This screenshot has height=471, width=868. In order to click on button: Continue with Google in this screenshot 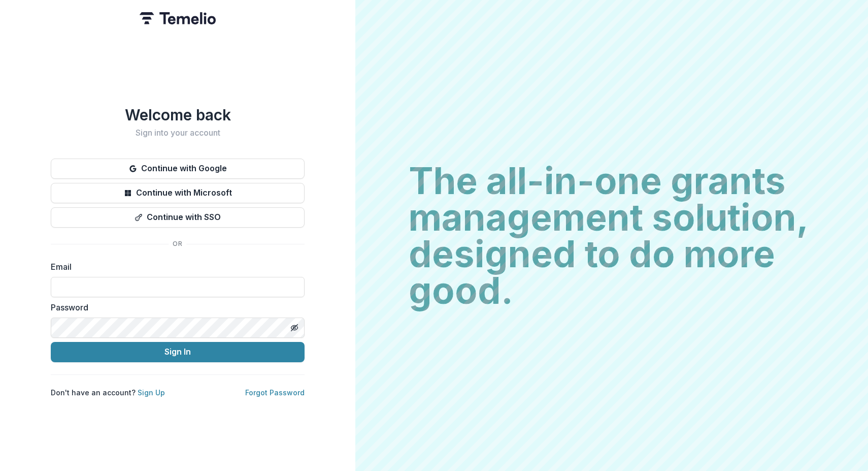, I will do `click(178, 168)`.